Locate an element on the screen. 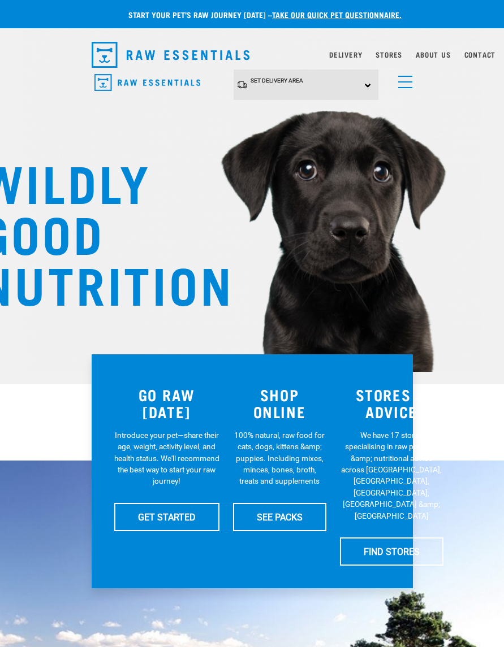  a: GET STARTED is located at coordinates (167, 517).